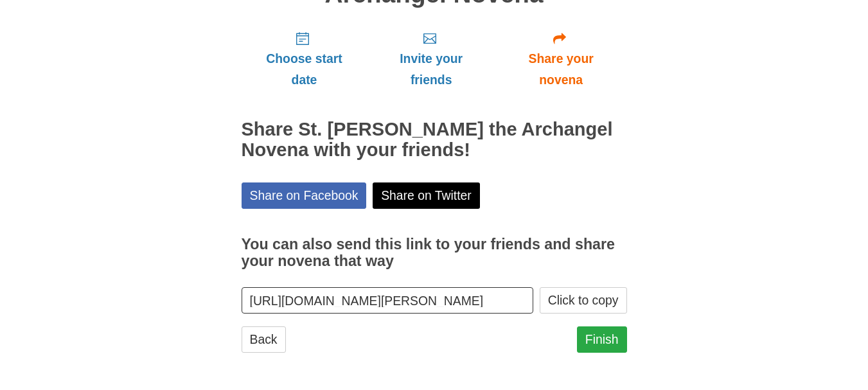  What do you see at coordinates (304, 195) in the screenshot?
I see `a: Share on Facebook` at bounding box center [304, 195].